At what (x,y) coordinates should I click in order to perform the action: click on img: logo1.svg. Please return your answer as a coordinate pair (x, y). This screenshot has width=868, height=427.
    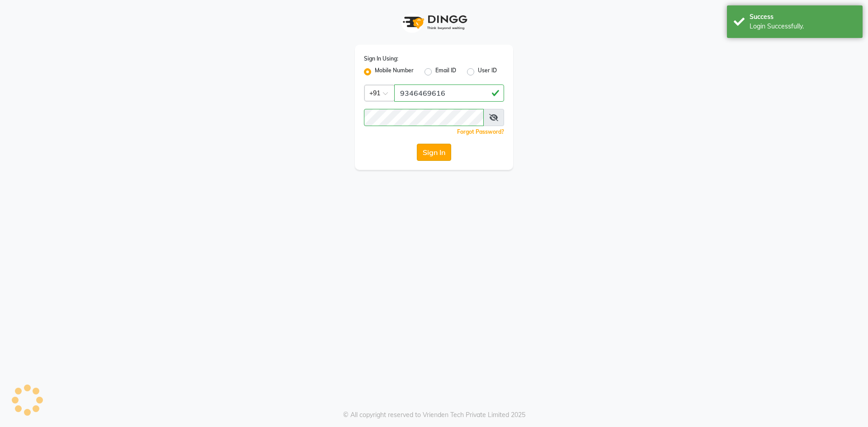
    Looking at the image, I should click on (434, 22).